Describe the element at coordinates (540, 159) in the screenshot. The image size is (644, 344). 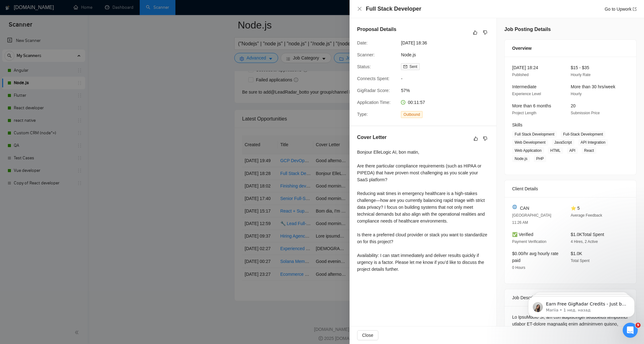
I see `span: PHP` at that location.